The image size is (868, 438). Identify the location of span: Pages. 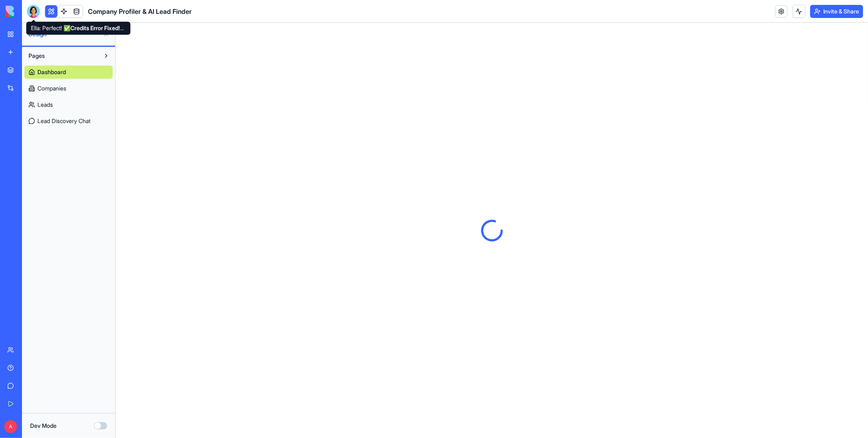
(36, 56).